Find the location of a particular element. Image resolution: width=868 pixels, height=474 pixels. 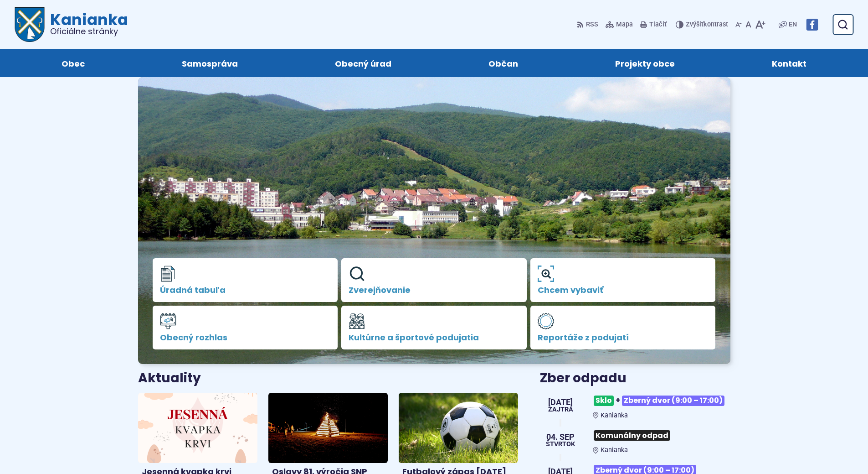

a: Samospráva is located at coordinates (209, 63).